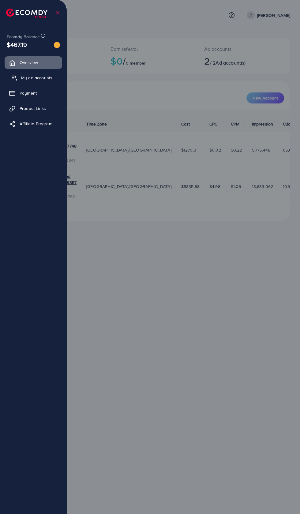 The image size is (300, 514). Describe the element at coordinates (33, 93) in the screenshot. I see `a: Payment` at that location.